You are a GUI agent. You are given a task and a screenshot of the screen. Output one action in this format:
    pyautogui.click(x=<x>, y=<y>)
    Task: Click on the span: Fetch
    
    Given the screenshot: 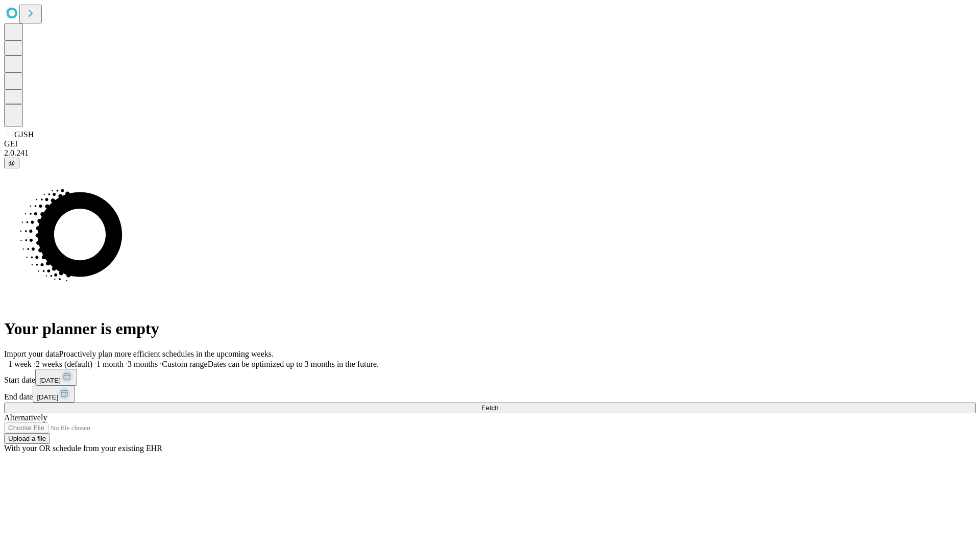 What is the action you would take?
    pyautogui.click(x=490, y=408)
    